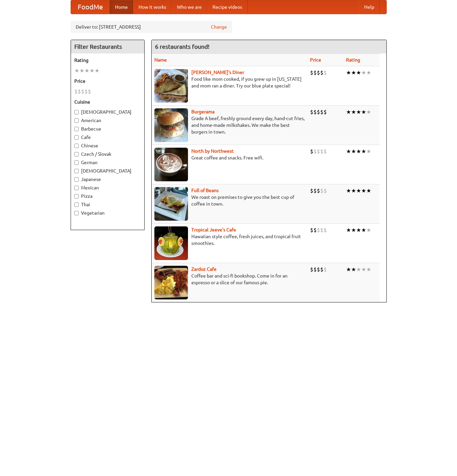  What do you see at coordinates (171, 125) in the screenshot?
I see `img: burgerama.jpg` at bounding box center [171, 125].